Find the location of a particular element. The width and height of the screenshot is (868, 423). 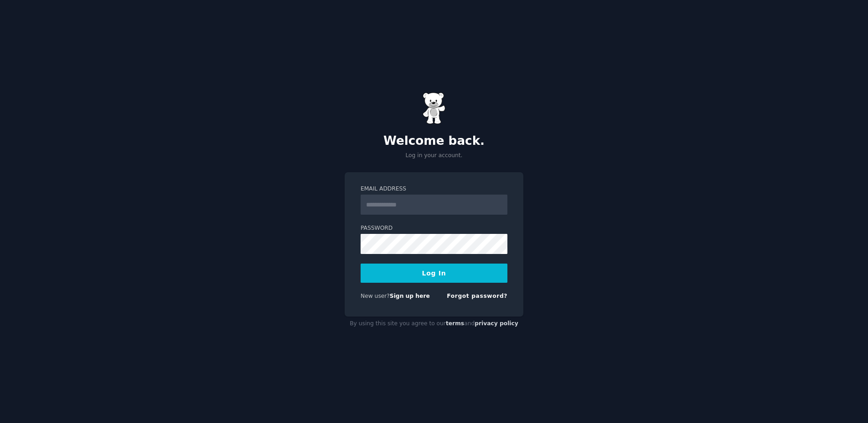

label: Password is located at coordinates (434, 228).